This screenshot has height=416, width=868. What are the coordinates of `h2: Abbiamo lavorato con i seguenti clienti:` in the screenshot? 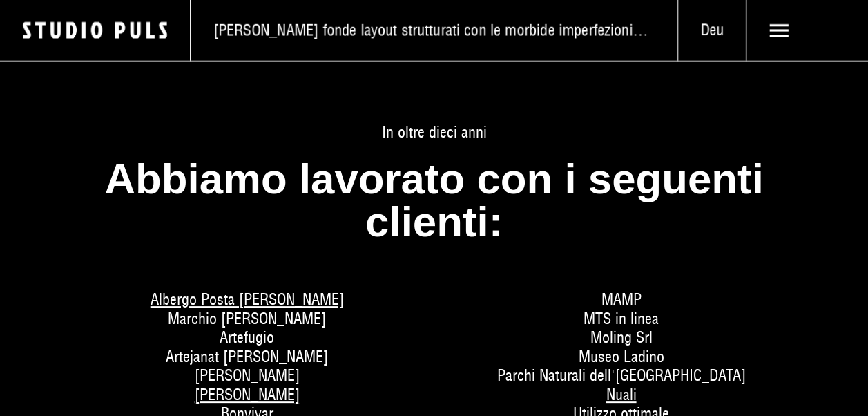 It's located at (434, 200).